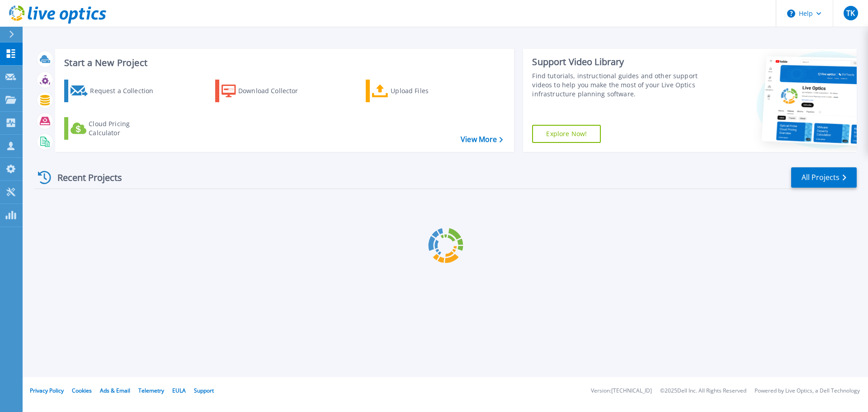 The height and width of the screenshot is (412, 868). Describe the element at coordinates (126, 91) in the screenshot. I see `div: Request a Collection` at that location.